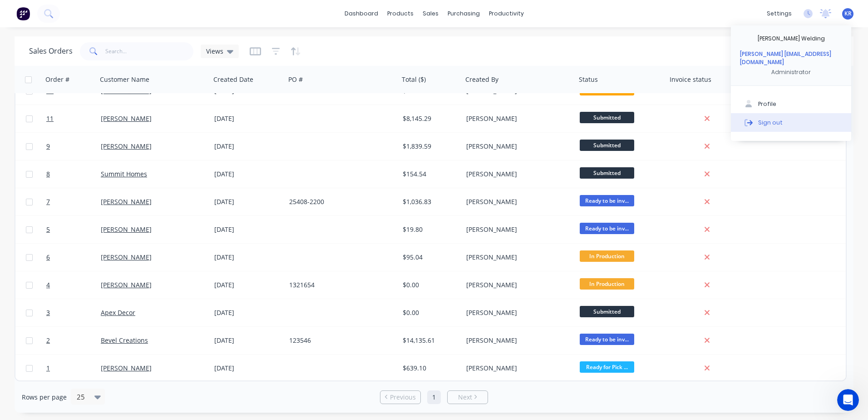  I want to click on a: Previous page, so click(401, 397).